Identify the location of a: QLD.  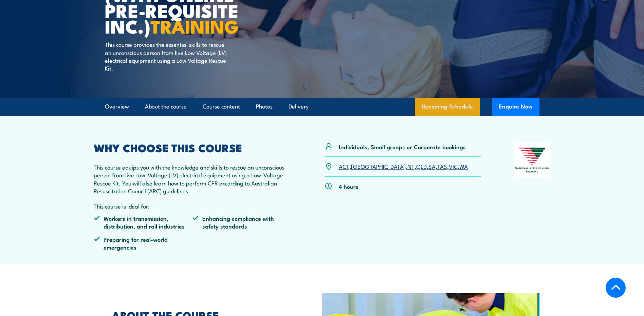
(421, 166).